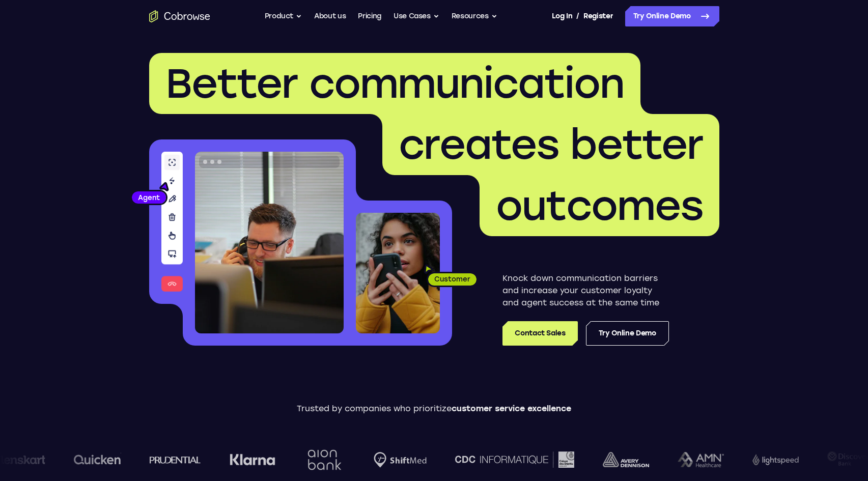  I want to click on span: creates better, so click(551, 145).